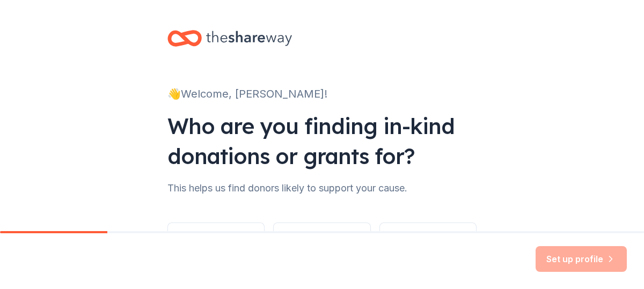 Image resolution: width=644 pixels, height=289 pixels. I want to click on button: Individual, so click(428, 248).